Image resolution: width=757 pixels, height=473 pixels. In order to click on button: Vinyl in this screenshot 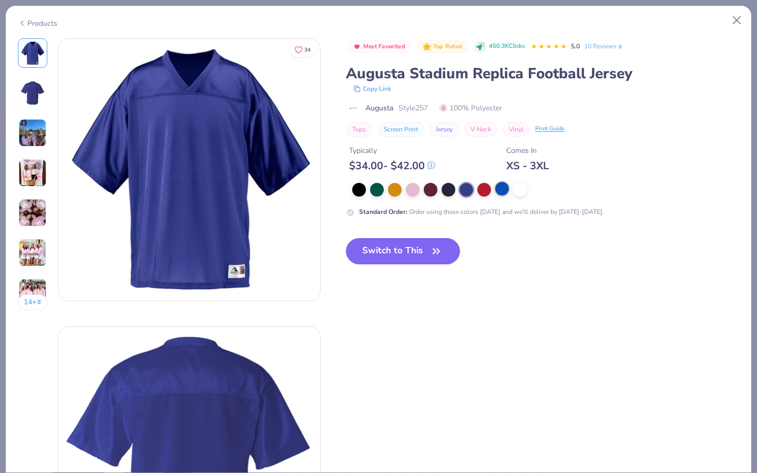, I will do `click(516, 129)`.